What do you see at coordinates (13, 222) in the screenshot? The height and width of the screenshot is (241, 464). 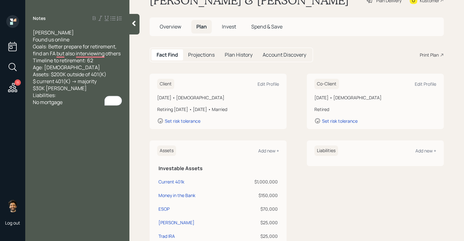 I see `div: Log out` at bounding box center [13, 222].